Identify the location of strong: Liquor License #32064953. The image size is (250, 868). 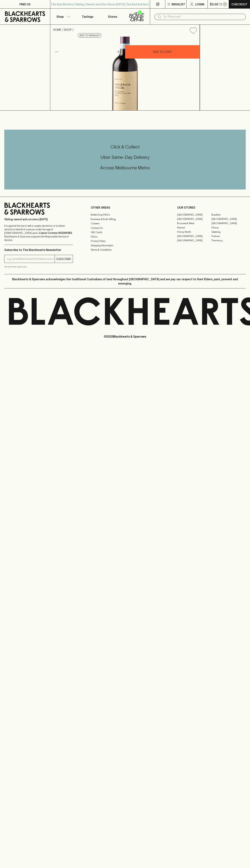
(55, 233).